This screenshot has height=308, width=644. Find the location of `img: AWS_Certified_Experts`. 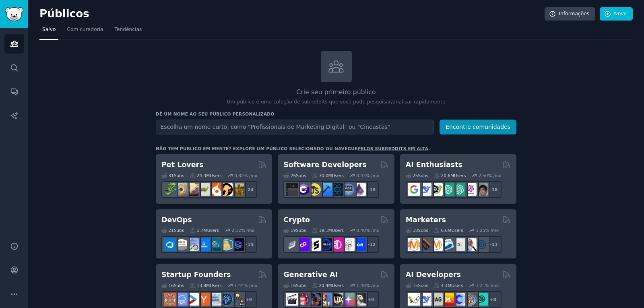

img: AWS_Certified_Experts is located at coordinates (181, 244).